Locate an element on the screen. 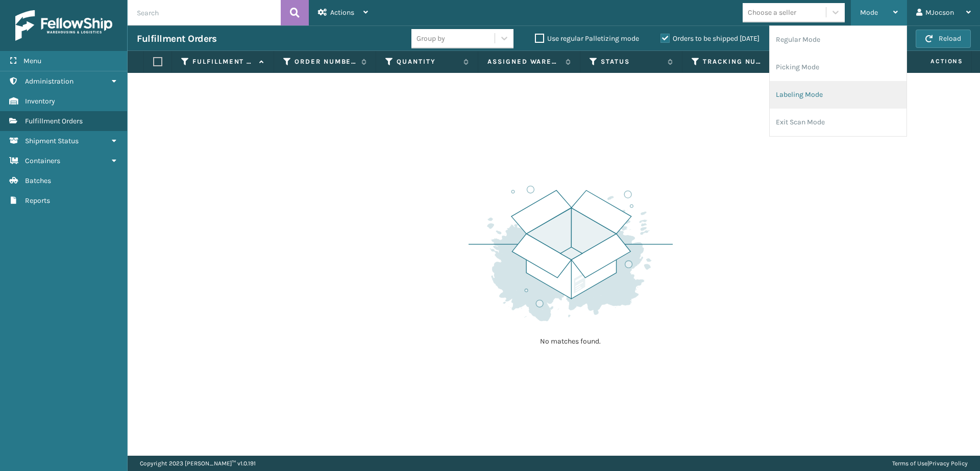  span: Administration is located at coordinates (49, 81).